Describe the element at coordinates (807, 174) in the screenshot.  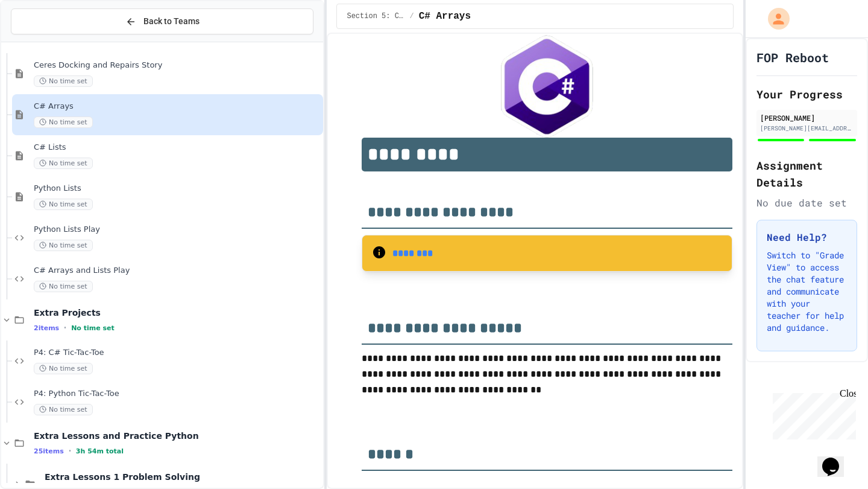
I see `h2: Assignment Details` at that location.